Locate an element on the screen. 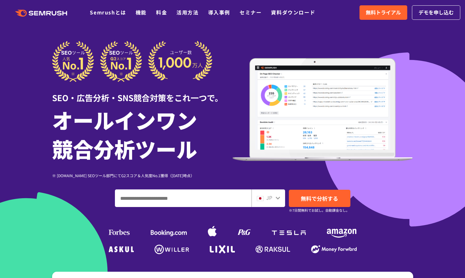  a: 活用方法 is located at coordinates (187, 12).